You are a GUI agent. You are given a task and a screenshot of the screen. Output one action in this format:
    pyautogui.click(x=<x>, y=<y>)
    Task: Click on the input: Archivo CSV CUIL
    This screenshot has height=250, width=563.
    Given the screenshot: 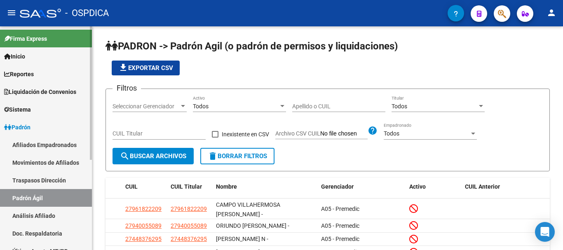 What is the action you would take?
    pyautogui.click(x=344, y=134)
    